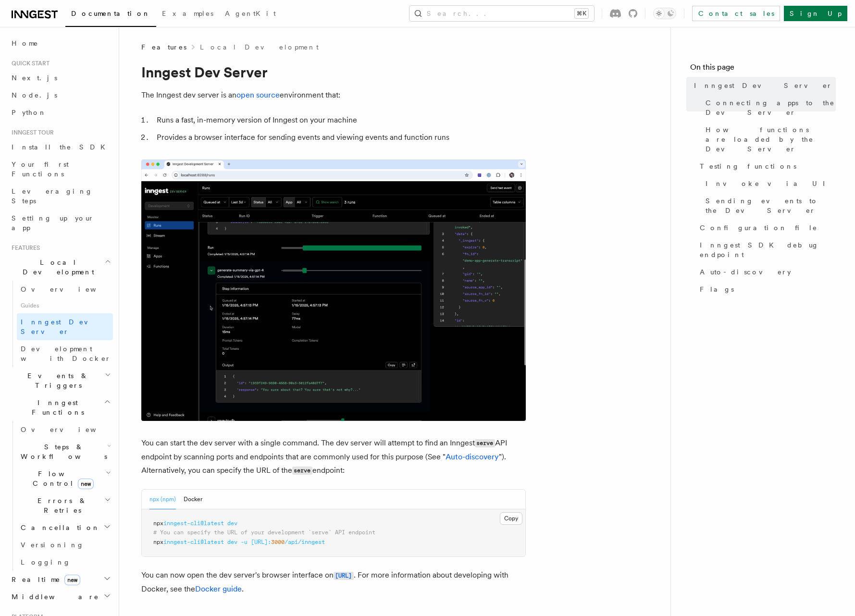  Describe the element at coordinates (60, 223) in the screenshot. I see `a: Setting up your app` at that location.